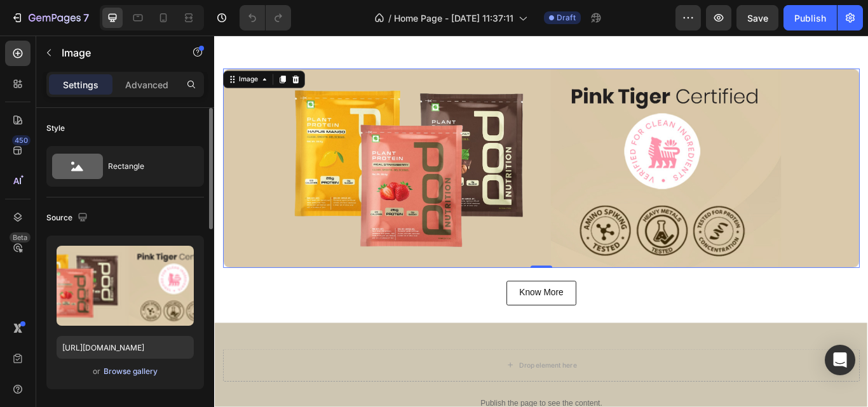 The height and width of the screenshot is (407, 868). I want to click on span: Draft, so click(566, 18).